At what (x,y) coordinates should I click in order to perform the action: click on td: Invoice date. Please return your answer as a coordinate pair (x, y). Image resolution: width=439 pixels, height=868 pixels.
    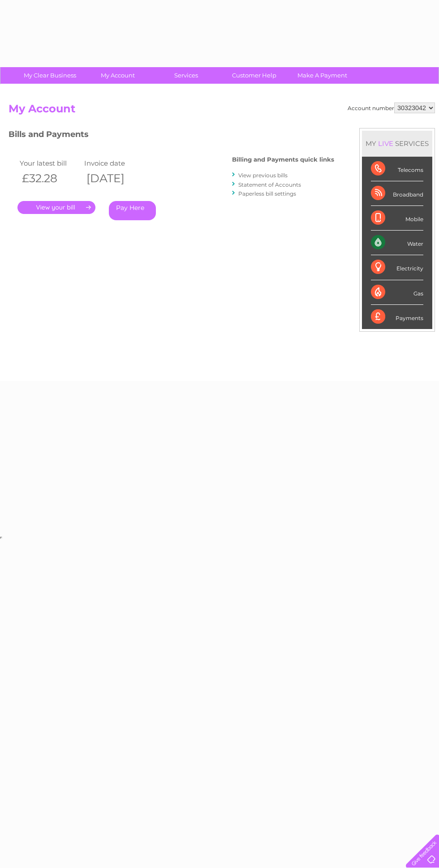
    Looking at the image, I should click on (114, 163).